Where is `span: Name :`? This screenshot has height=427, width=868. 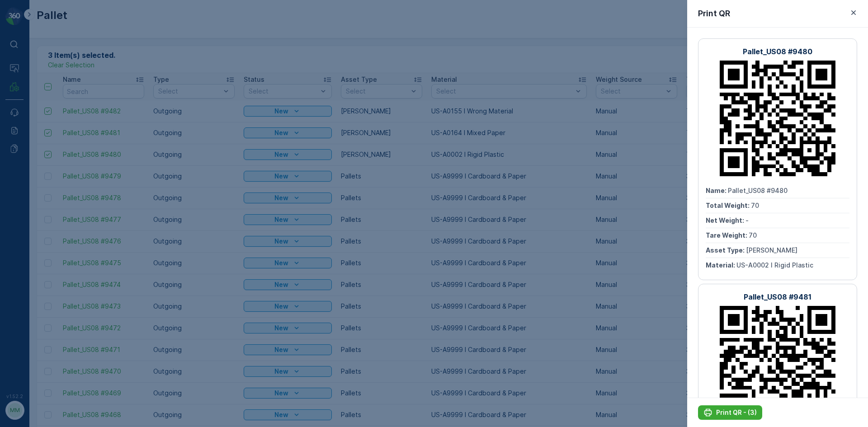 span: Name : is located at coordinates (717, 191).